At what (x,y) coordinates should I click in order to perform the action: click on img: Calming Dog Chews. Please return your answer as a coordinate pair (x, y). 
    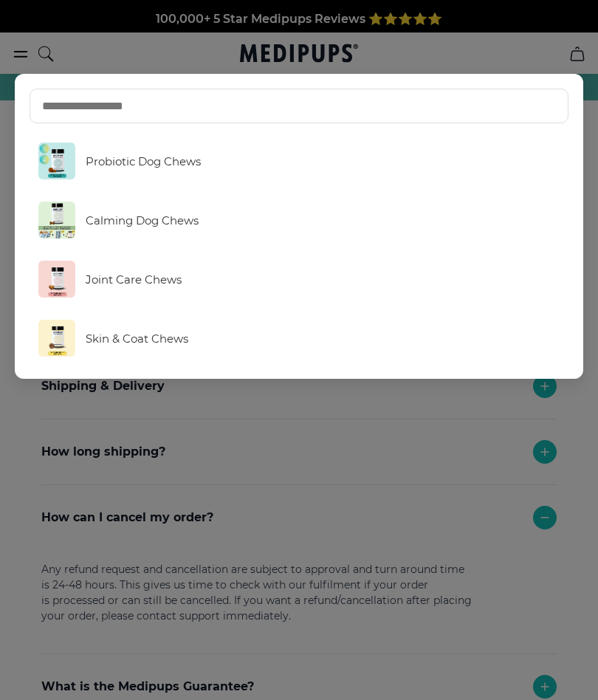
    Looking at the image, I should click on (57, 220).